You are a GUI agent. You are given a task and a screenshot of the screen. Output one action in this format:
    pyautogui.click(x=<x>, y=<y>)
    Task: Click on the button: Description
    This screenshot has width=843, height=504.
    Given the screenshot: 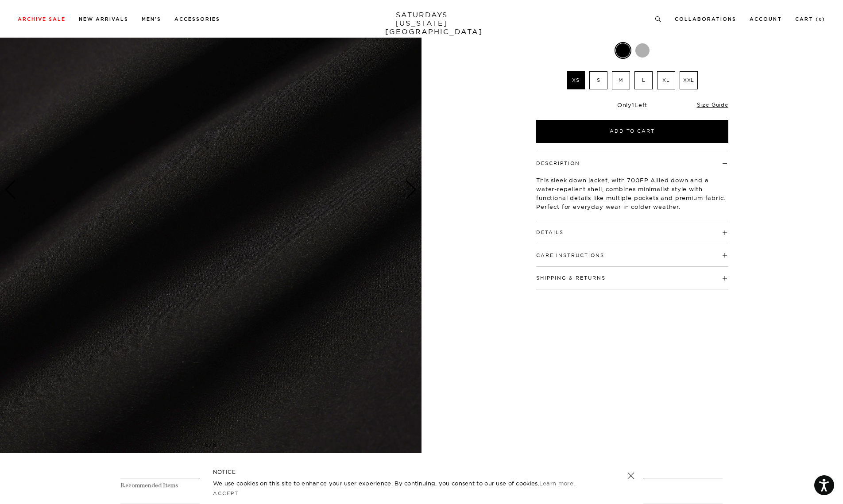 What is the action you would take?
    pyautogui.click(x=557, y=163)
    